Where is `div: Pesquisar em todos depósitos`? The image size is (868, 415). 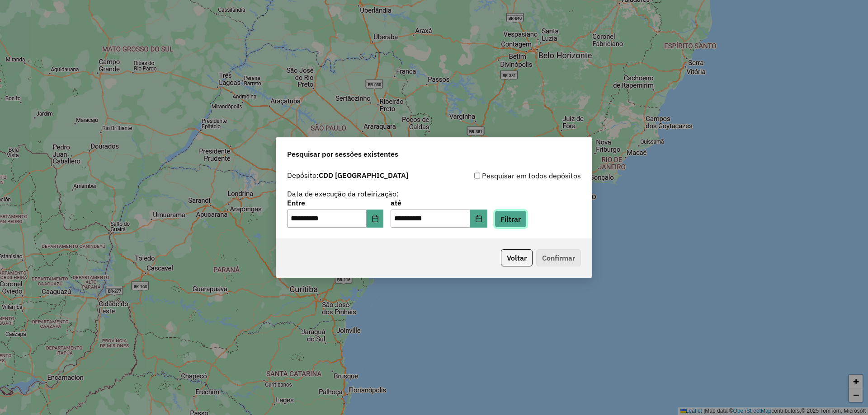 div: Pesquisar em todos depósitos is located at coordinates (507, 176).